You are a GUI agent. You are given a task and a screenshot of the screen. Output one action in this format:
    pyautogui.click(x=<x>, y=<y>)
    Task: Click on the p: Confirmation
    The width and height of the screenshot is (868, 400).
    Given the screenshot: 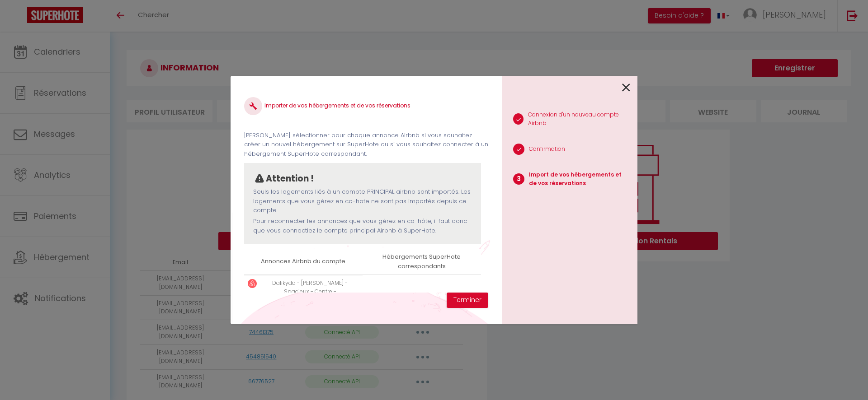 What is the action you would take?
    pyautogui.click(x=547, y=149)
    